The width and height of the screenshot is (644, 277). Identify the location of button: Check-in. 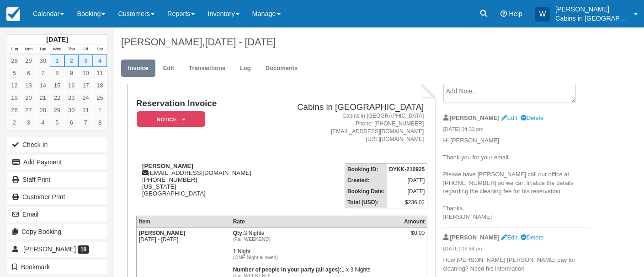
(57, 145).